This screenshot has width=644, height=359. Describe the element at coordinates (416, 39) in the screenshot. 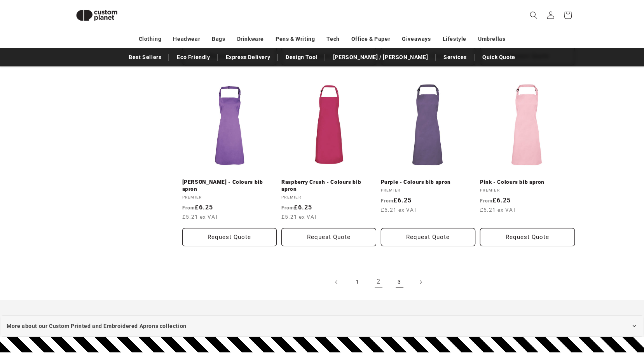

I see `a: Giveaways` at that location.